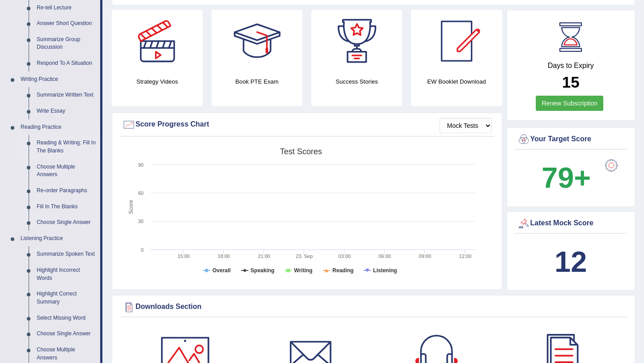 The image size is (644, 363). What do you see at coordinates (571, 81) in the screenshot?
I see `b: 15` at bounding box center [571, 81].